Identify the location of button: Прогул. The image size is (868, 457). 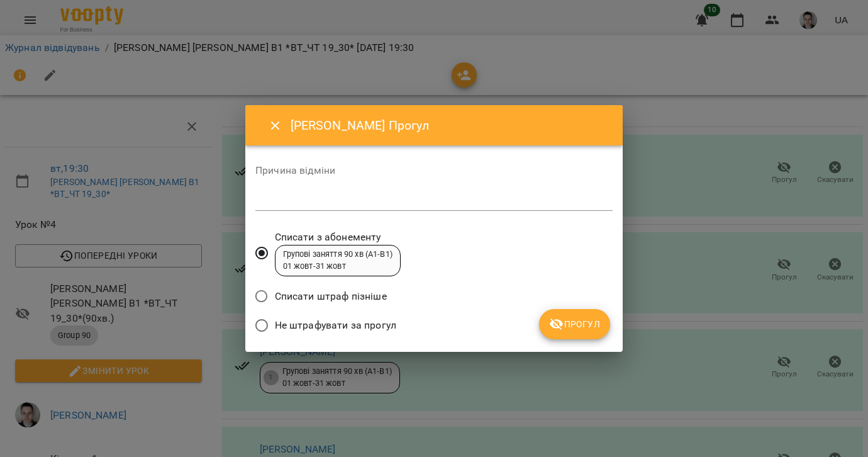
(574, 324).